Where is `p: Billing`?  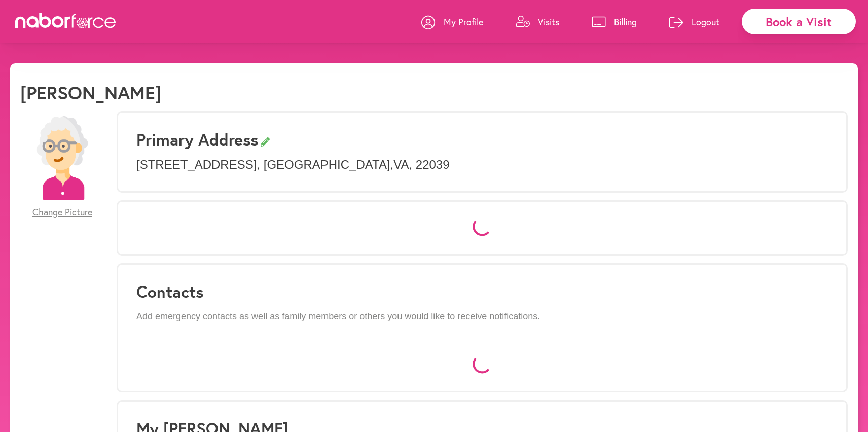
p: Billing is located at coordinates (625, 22).